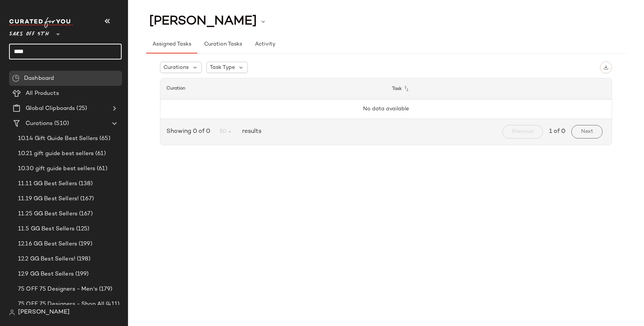 This screenshot has width=644, height=326. Describe the element at coordinates (42, 93) in the screenshot. I see `span: All Products` at that location.